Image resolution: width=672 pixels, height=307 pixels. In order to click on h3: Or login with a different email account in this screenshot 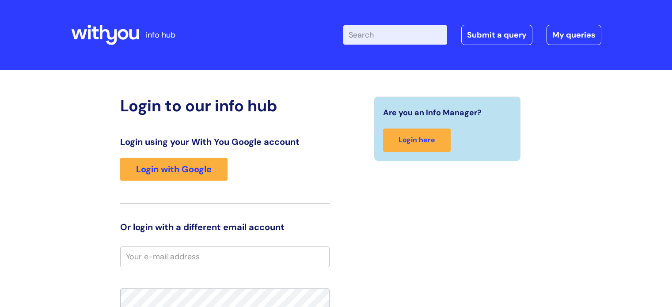, I will do `click(225, 227)`.